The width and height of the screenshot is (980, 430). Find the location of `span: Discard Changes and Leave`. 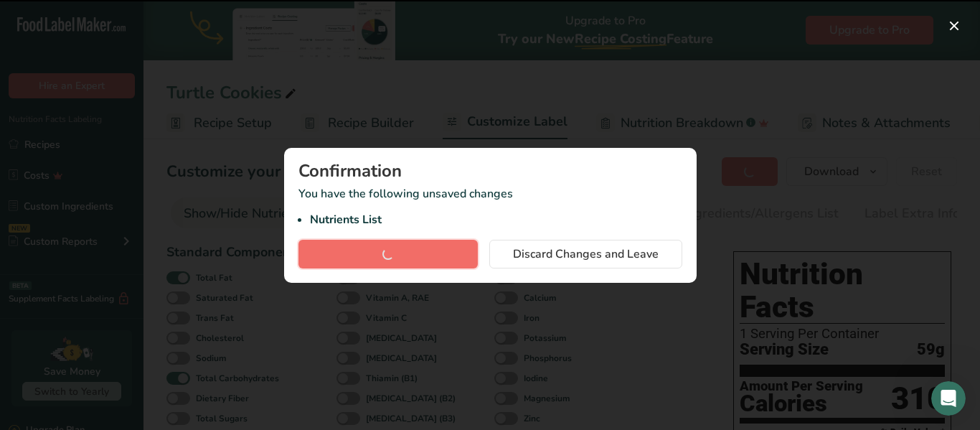

span: Discard Changes and Leave is located at coordinates (585, 254).